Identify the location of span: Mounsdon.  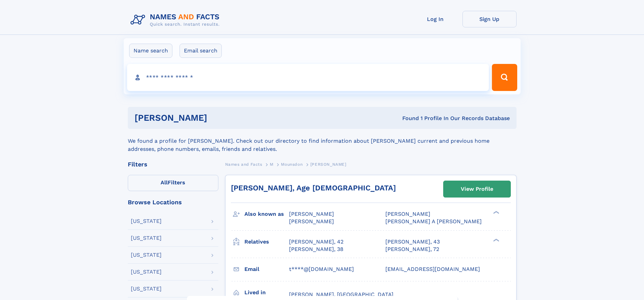
(292, 164).